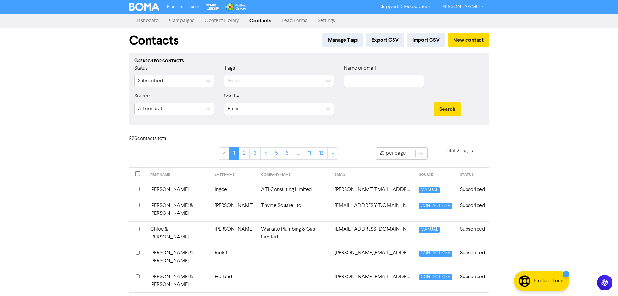  Describe the element at coordinates (150, 81) in the screenshot. I see `div: Subscribed` at that location.